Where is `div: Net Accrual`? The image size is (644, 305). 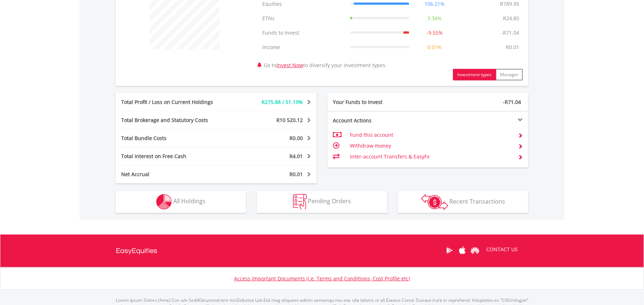
div: Net Accrual is located at coordinates (174, 175).